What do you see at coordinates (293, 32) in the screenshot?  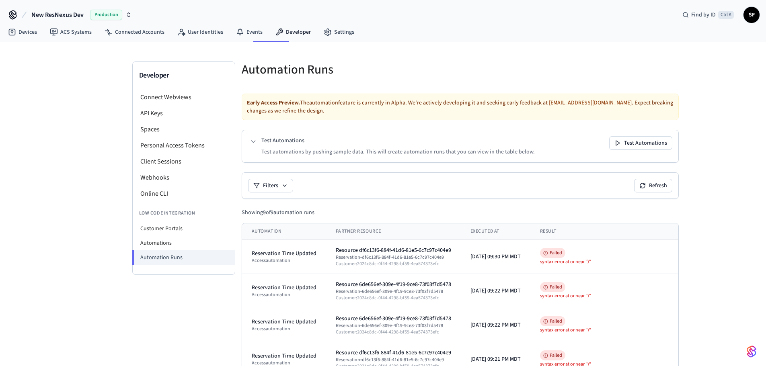 I see `a: Developer` at bounding box center [293, 32].